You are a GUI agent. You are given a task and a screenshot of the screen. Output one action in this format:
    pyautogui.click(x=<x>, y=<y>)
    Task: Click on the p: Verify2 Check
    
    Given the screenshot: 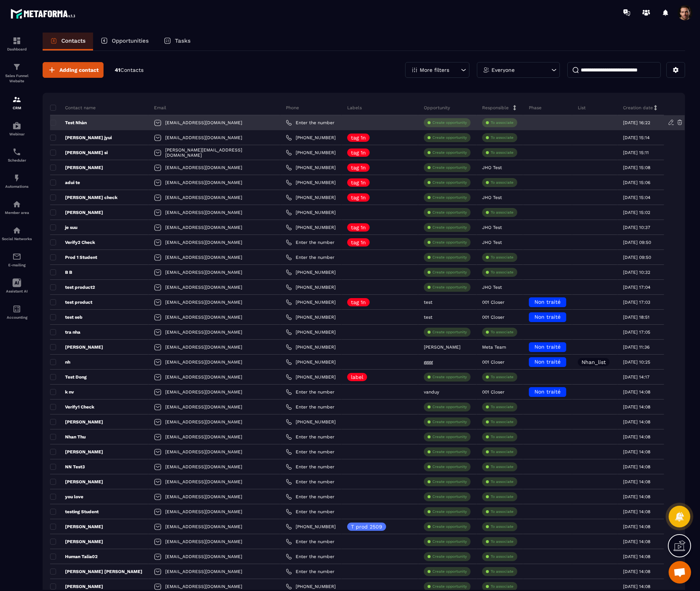 What is the action you would take?
    pyautogui.click(x=72, y=243)
    